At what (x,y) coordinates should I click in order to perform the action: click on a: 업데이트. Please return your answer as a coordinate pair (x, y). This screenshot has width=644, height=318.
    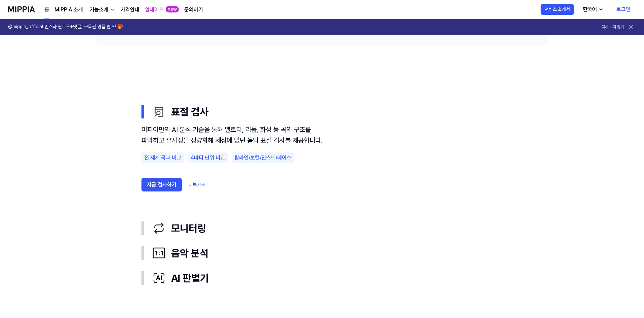
    Looking at the image, I should click on (154, 10).